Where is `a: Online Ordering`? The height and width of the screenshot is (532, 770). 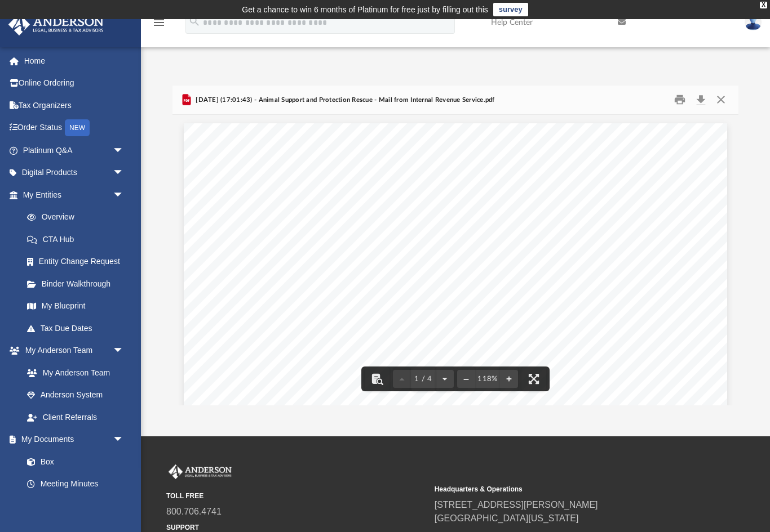 a: Online Ordering is located at coordinates (74, 83).